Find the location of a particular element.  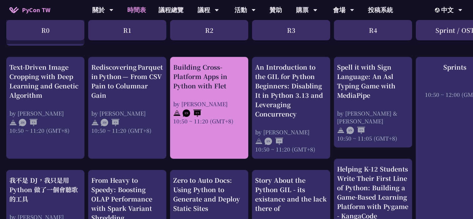

a: PyCon TW is located at coordinates (30, 10).